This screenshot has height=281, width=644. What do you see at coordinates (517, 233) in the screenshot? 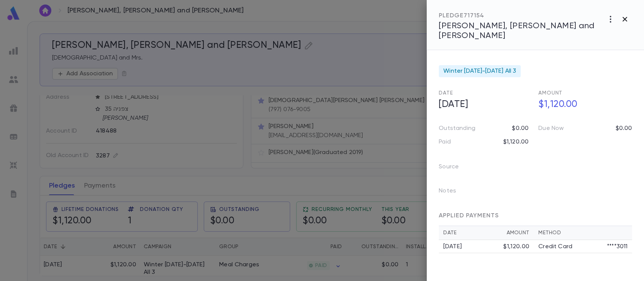
I see `div: Amount` at bounding box center [517, 233].